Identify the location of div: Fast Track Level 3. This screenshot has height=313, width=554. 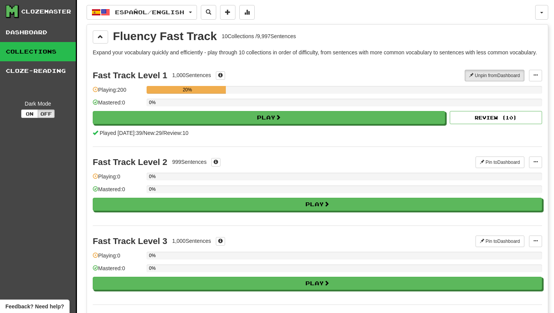
(130, 241).